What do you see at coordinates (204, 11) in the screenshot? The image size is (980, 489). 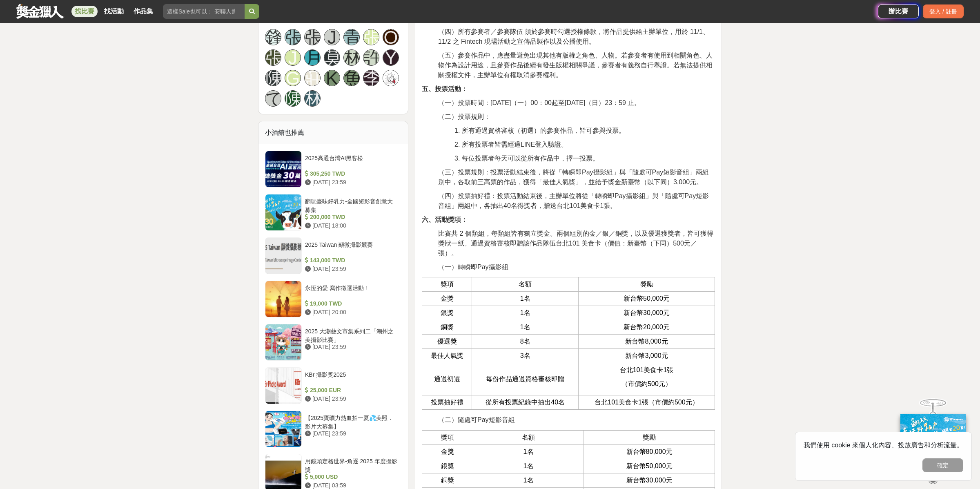 I see `input: 這樣Sale也可以： 安聯人壽創意銷售法募集` at bounding box center [204, 11].